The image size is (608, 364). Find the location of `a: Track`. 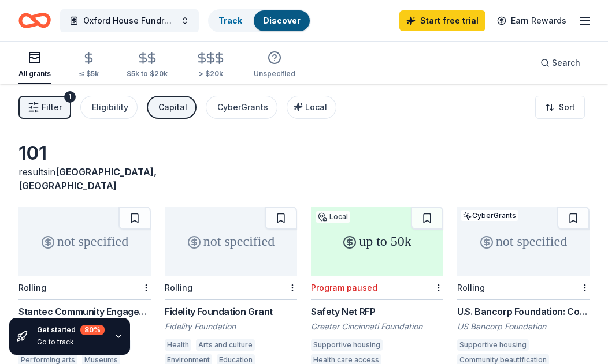

a: Track is located at coordinates (230, 20).